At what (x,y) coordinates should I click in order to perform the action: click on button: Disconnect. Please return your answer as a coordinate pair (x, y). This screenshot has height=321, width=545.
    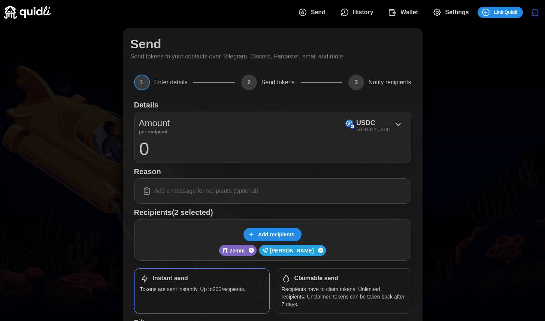
    Looking at the image, I should click on (535, 12).